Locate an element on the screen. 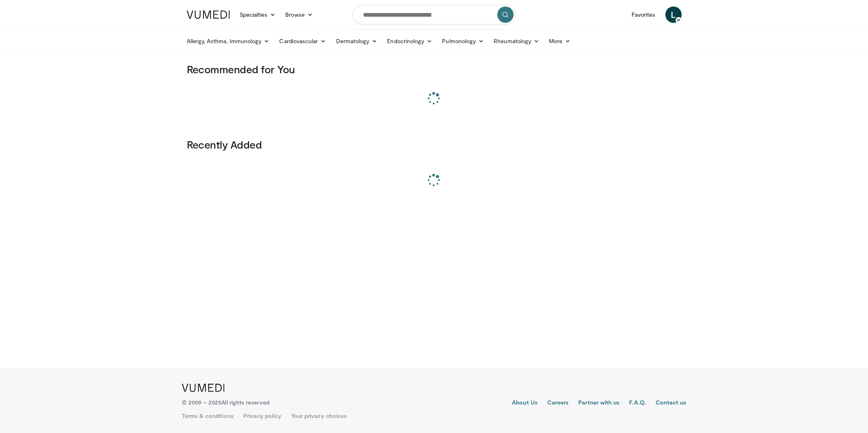 The height and width of the screenshot is (433, 868). a: Cardiovascular is located at coordinates (303, 41).